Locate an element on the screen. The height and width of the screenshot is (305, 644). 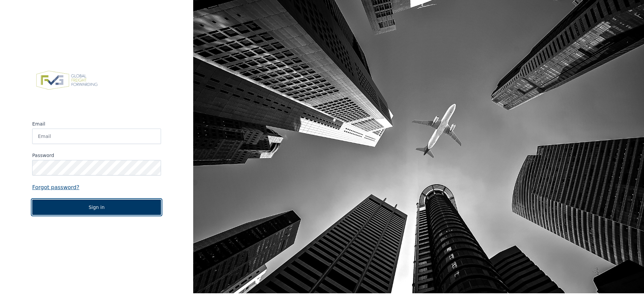
label: Email is located at coordinates (97, 124).